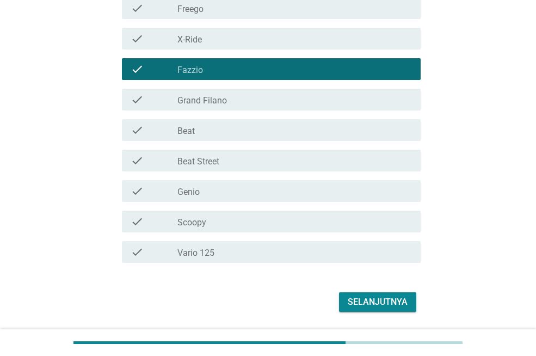 The image size is (536, 356). What do you see at coordinates (202, 101) in the screenshot?
I see `label: Grand Filano` at bounding box center [202, 101].